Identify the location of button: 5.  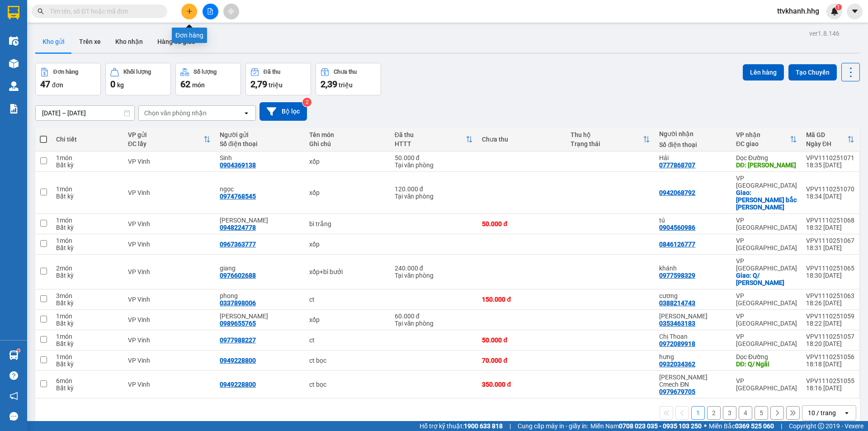
(761, 413).